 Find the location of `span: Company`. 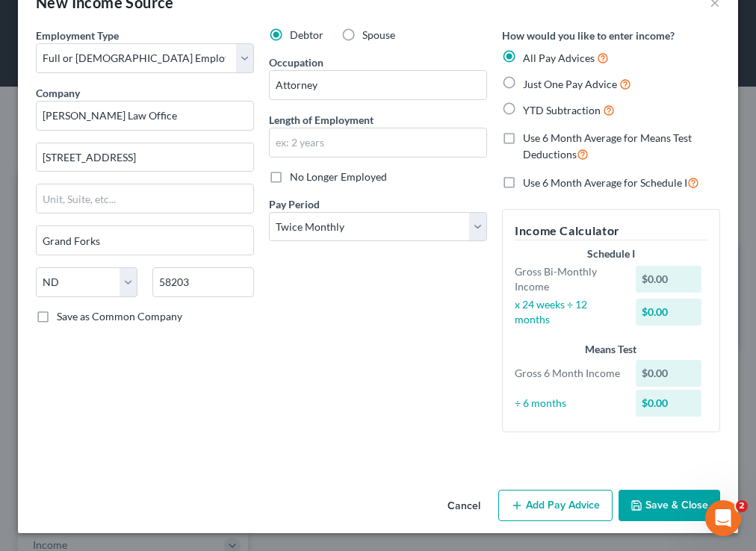

span: Company is located at coordinates (57, 92).